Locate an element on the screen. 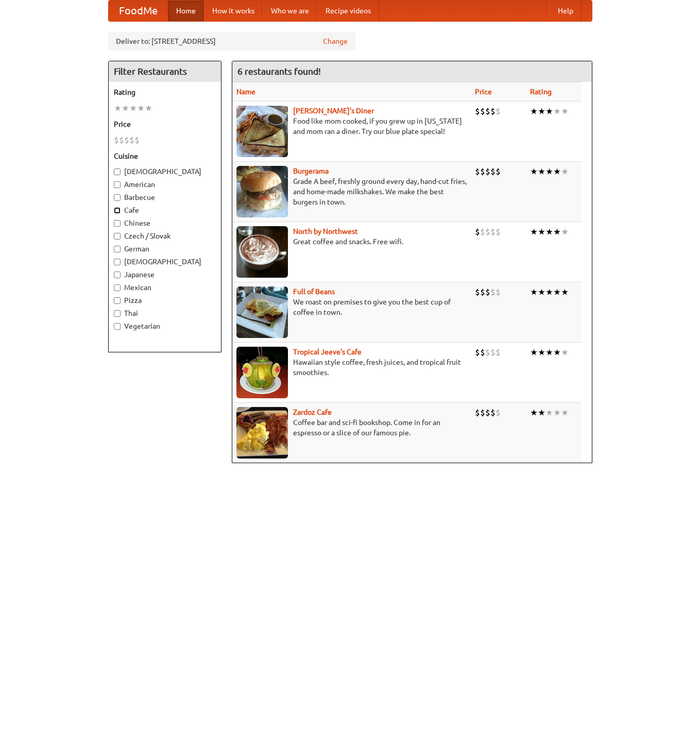 The width and height of the screenshot is (700, 729). label: Thai is located at coordinates (165, 313).